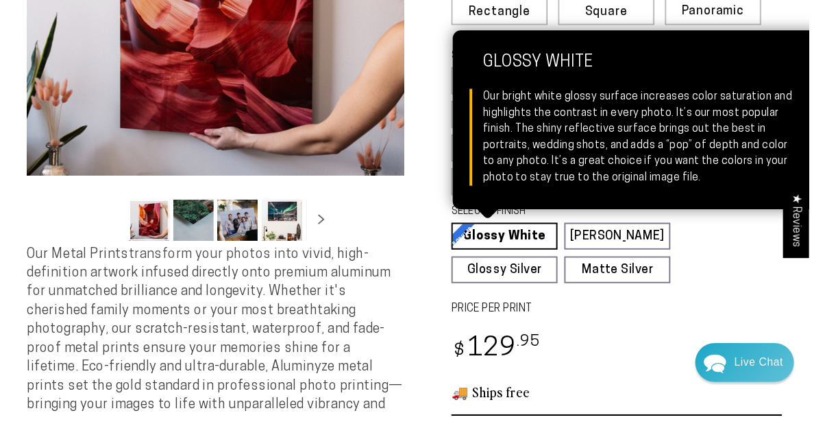 This screenshot has width=825, height=424. I want to click on label: 24x36, so click(497, 185).